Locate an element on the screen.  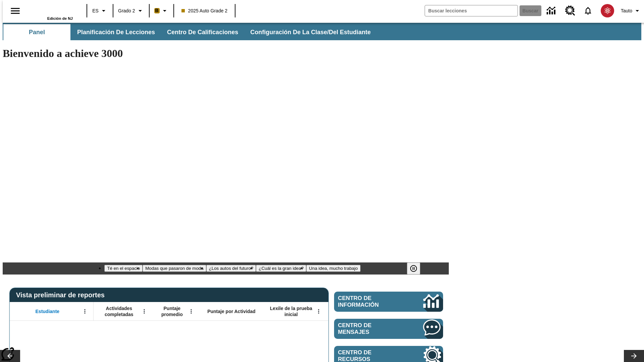
a: Portada is located at coordinates (51, 10).